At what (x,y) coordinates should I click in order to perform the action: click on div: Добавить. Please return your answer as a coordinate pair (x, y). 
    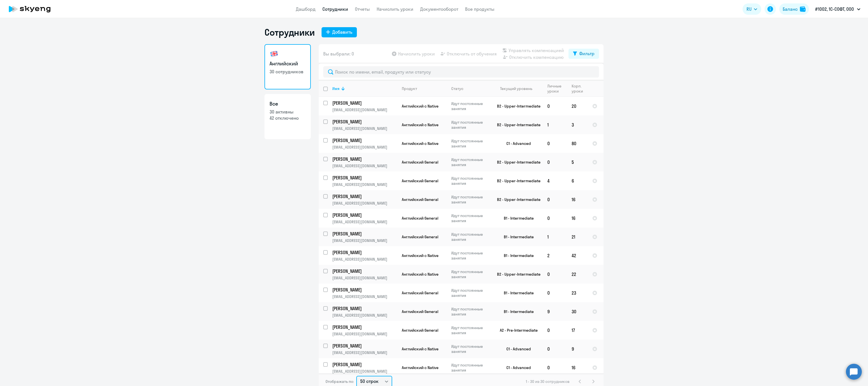
    Looking at the image, I should click on (342, 32).